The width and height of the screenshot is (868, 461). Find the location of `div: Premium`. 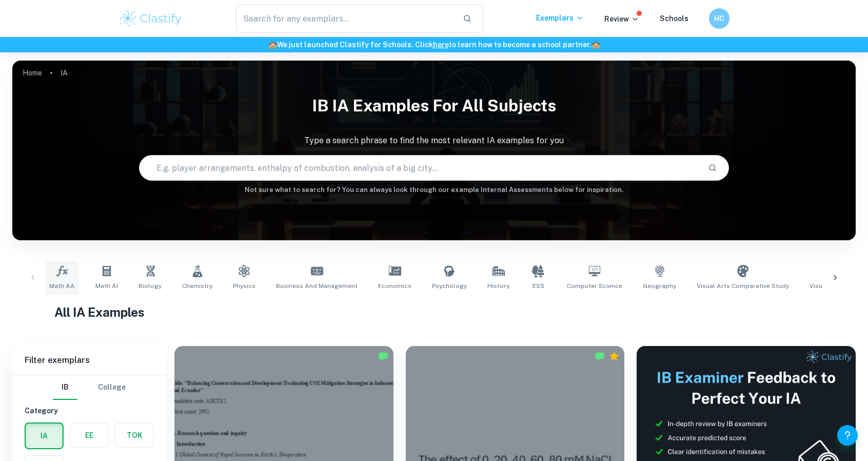

div: Premium is located at coordinates (615, 356).